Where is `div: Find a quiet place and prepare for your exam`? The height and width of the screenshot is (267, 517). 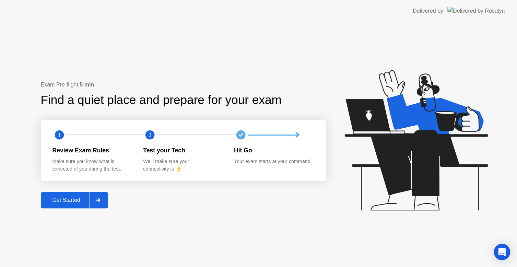
div: Find a quiet place and prepare for your exam is located at coordinates (161, 100).